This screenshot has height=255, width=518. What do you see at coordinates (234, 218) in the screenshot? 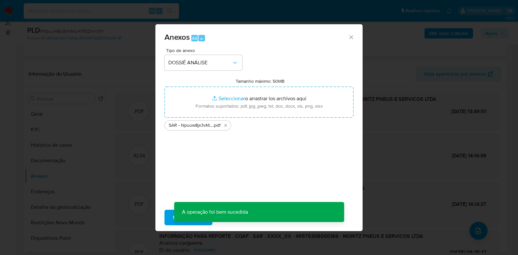
I see `span: Cancelar` at bounding box center [234, 218].